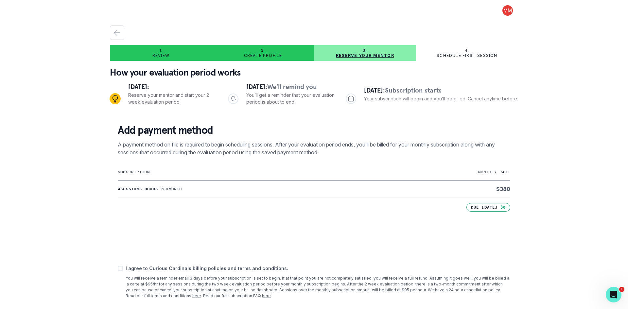  What do you see at coordinates (161, 56) in the screenshot?
I see `p: Review` at bounding box center [161, 56].